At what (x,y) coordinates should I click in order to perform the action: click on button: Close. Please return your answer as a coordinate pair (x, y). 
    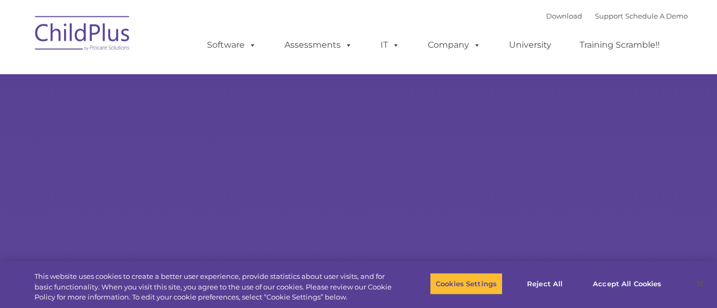
    Looking at the image, I should click on (700, 284).